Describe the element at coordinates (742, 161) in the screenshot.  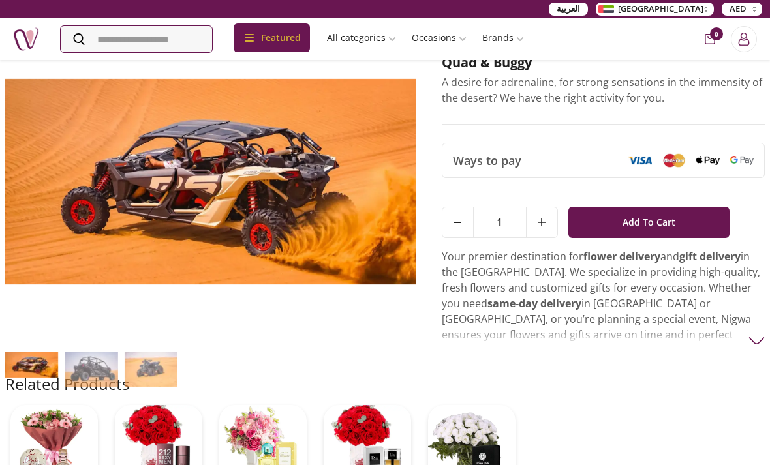
I see `img: Google Pay` at that location.